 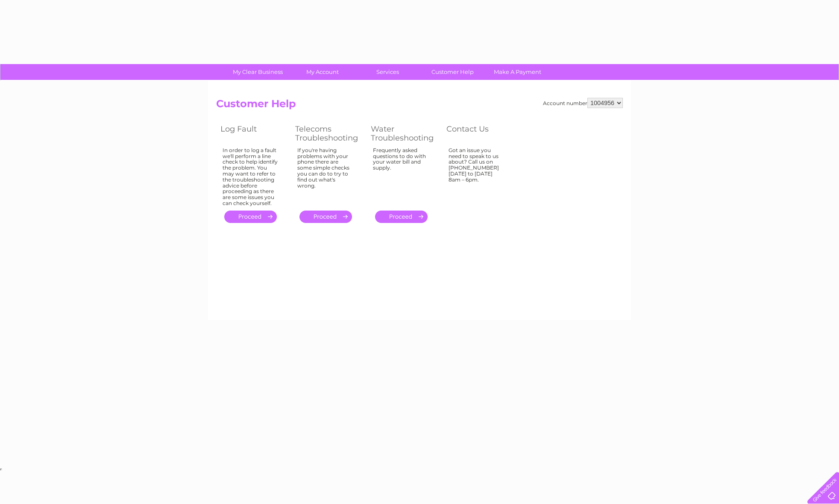 I want to click on th: Log Fault, so click(x=253, y=134).